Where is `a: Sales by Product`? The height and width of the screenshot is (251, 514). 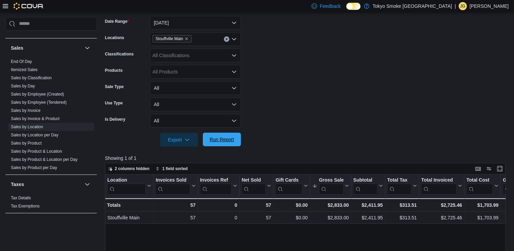
a: Sales by Product is located at coordinates (26, 143).